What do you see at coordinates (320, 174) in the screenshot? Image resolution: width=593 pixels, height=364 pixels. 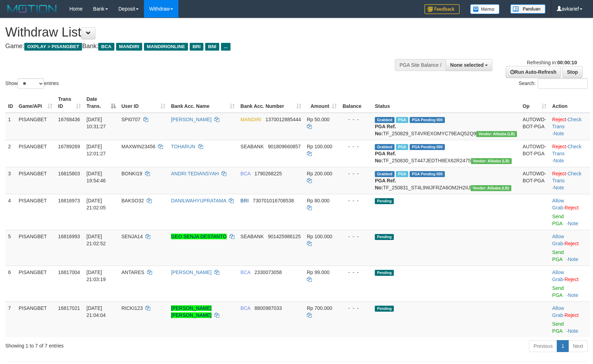 I see `span: Rp 200.000` at bounding box center [320, 174].